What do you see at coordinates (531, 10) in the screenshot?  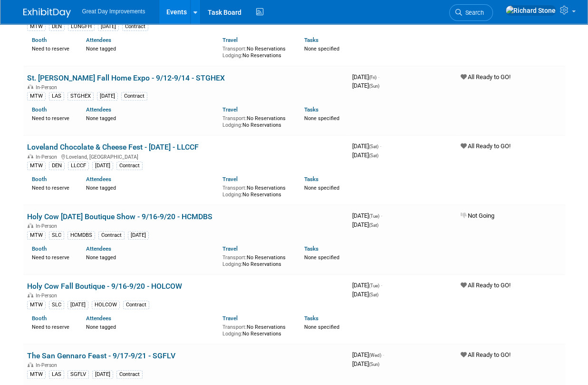 I see `img: Richard Stone` at bounding box center [531, 10].